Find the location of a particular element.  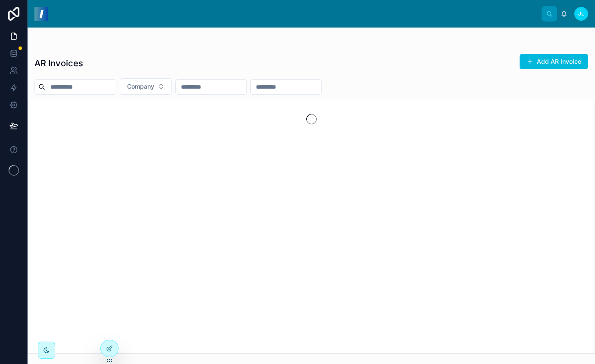

img: App logo is located at coordinates (41, 14).